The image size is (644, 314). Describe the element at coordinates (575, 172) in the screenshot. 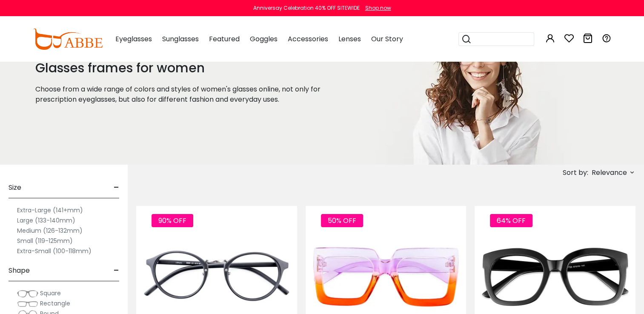

I see `span: Sort by:` at that location.